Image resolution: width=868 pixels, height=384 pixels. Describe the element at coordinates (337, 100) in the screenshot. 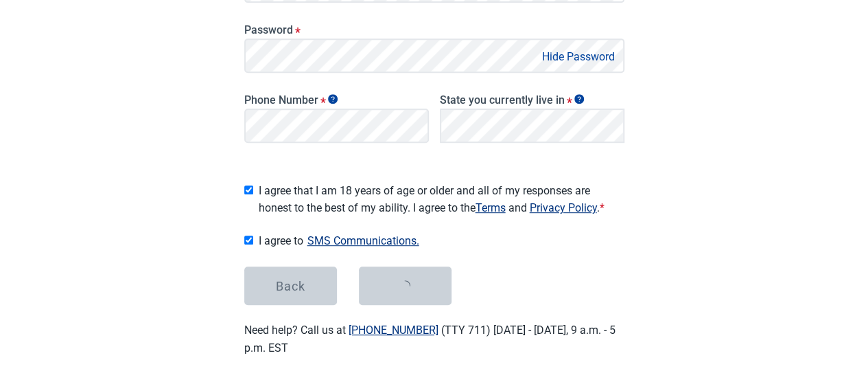

I see `label: Phone Number` at that location.